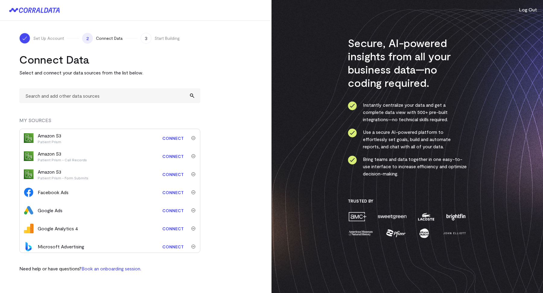 The width and height of the screenshot is (543, 293). What do you see at coordinates (111, 268) in the screenshot?
I see `a: Book an onboarding session.` at bounding box center [111, 268].